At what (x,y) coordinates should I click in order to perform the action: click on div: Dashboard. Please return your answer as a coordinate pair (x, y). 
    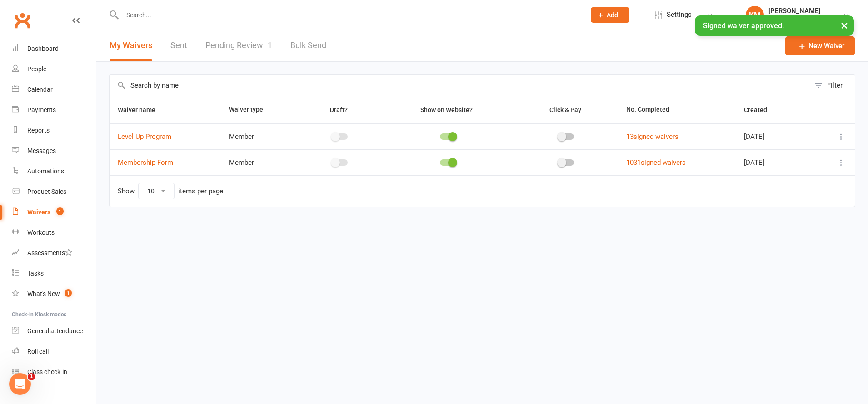
    Looking at the image, I should click on (43, 49).